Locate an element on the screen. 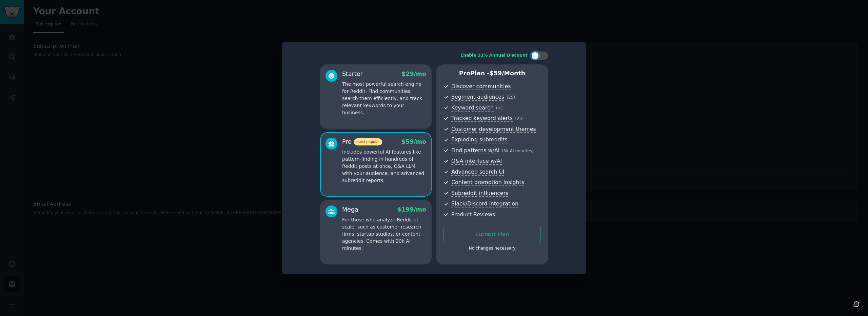 The width and height of the screenshot is (868, 316). span: Find patterns w/AI is located at coordinates (475, 151).